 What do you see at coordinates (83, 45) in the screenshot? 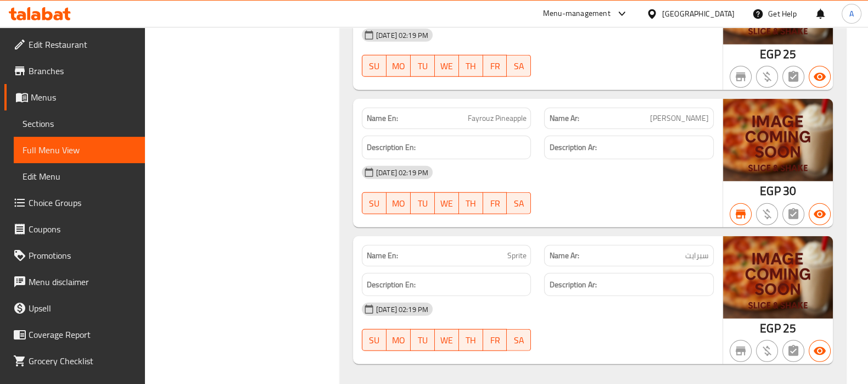
I see `span: Edit Restaurant` at bounding box center [83, 45].